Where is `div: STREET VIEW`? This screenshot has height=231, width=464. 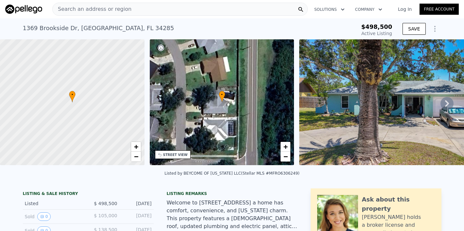 div: STREET VIEW is located at coordinates (175, 154).